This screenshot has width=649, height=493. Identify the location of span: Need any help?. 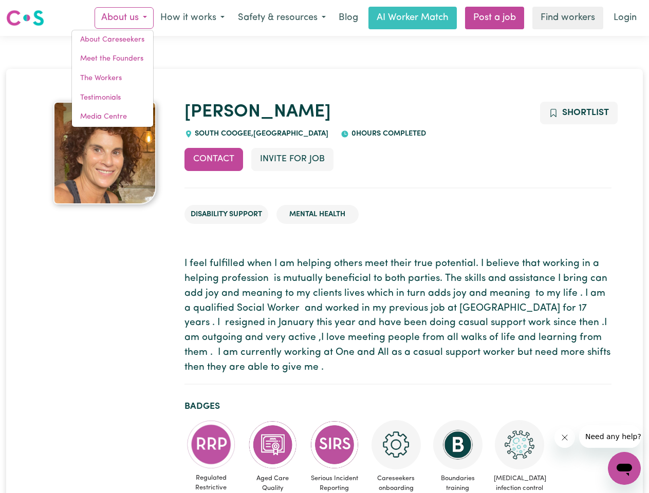
(34, 11).